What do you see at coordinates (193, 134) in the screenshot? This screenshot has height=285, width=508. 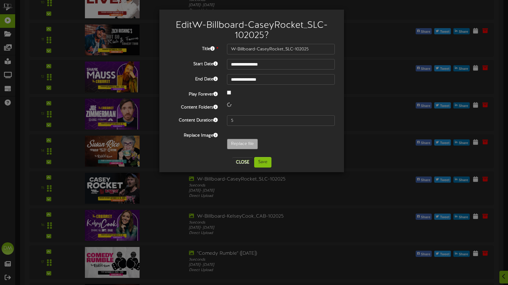 I see `label: Replace Image` at bounding box center [193, 134].